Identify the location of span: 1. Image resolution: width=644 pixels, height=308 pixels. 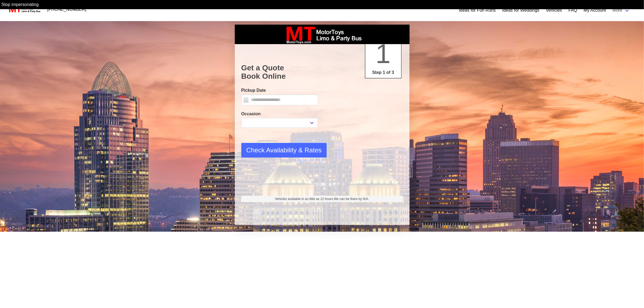
(383, 54).